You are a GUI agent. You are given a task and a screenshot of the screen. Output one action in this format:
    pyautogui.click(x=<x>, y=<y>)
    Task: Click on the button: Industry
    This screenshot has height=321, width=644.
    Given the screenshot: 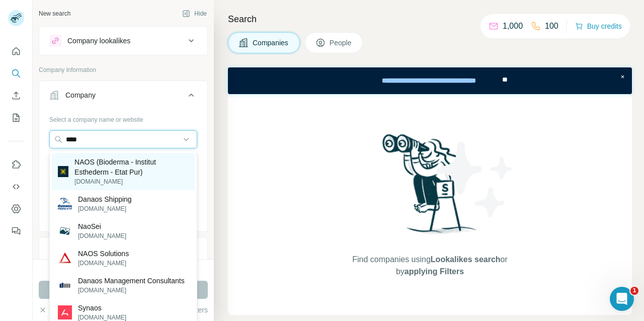 What is the action you would take?
    pyautogui.click(x=123, y=252)
    